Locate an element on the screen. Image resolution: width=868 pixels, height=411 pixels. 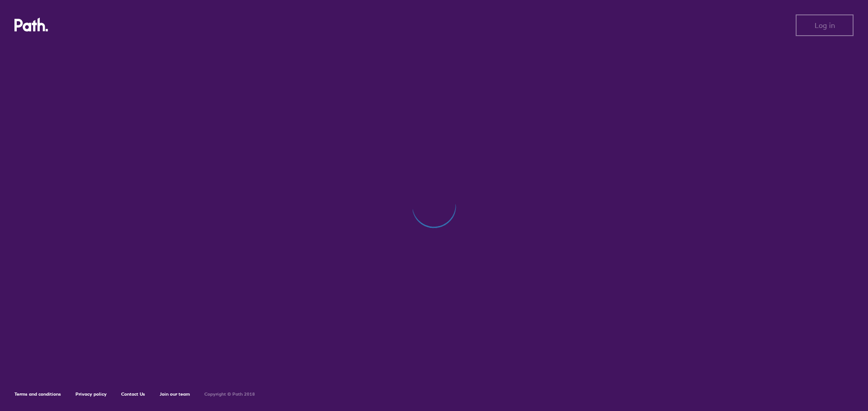
a: Join our team is located at coordinates (174, 394).